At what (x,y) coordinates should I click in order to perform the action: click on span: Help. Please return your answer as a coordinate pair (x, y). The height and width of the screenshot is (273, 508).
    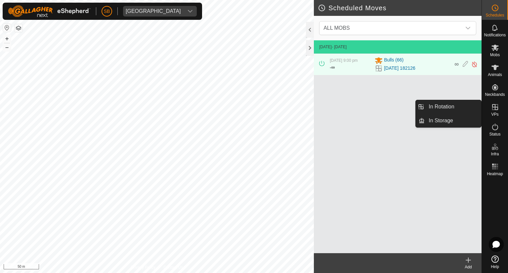
    Looking at the image, I should click on (495, 267).